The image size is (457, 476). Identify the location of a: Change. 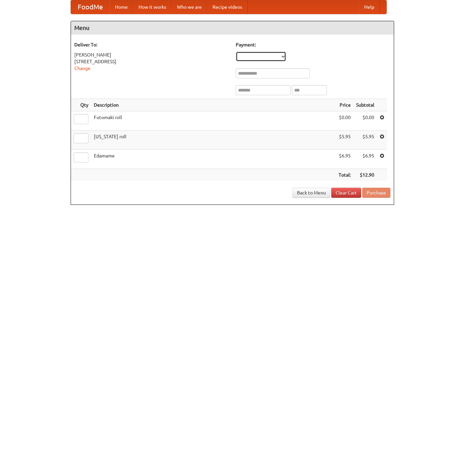
(83, 68).